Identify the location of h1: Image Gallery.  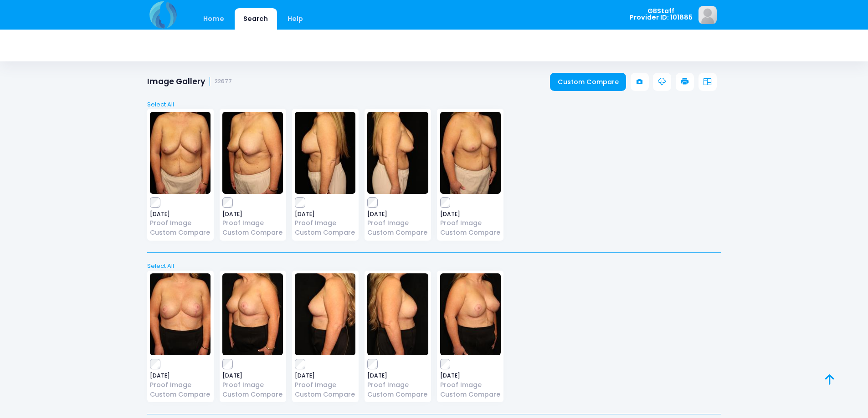
(190, 81).